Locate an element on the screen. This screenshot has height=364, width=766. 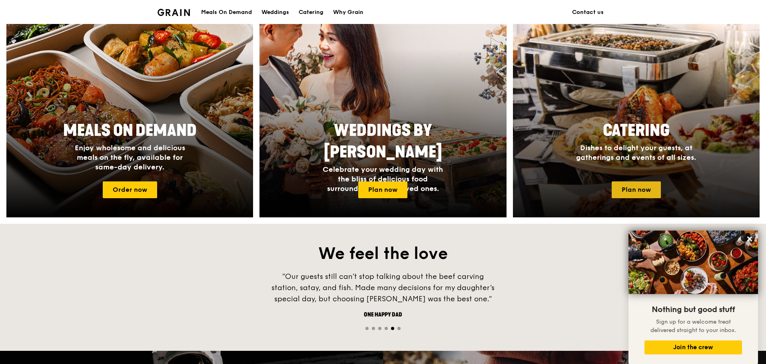
span: Dishes to delight your guests, at gatherings and events of all sizes. is located at coordinates (636, 153).